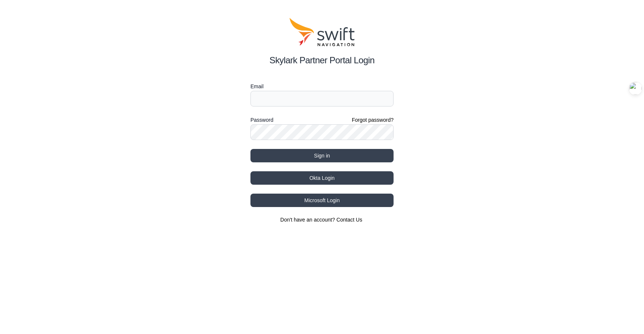 The width and height of the screenshot is (644, 334). What do you see at coordinates (372, 120) in the screenshot?
I see `a: Forgot password?` at bounding box center [372, 120].